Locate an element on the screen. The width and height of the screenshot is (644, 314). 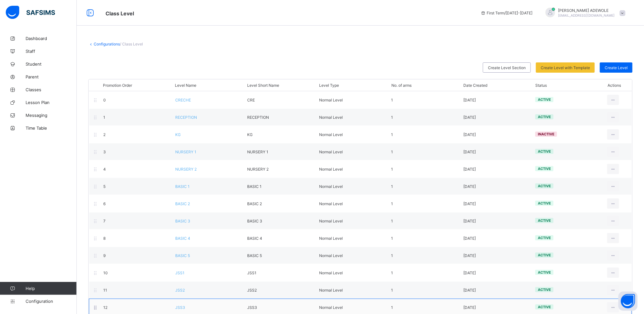
span: Messaging is located at coordinates (51, 115).